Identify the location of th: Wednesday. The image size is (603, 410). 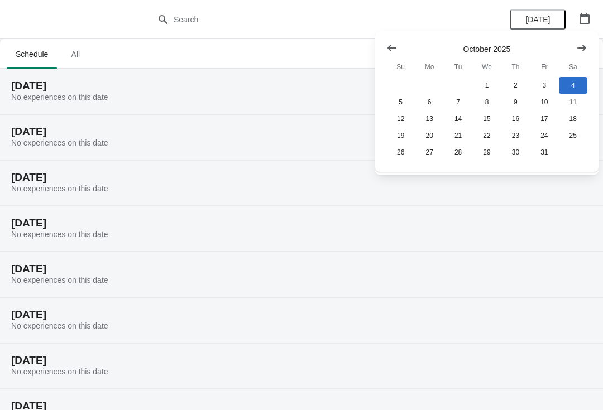
(486, 67).